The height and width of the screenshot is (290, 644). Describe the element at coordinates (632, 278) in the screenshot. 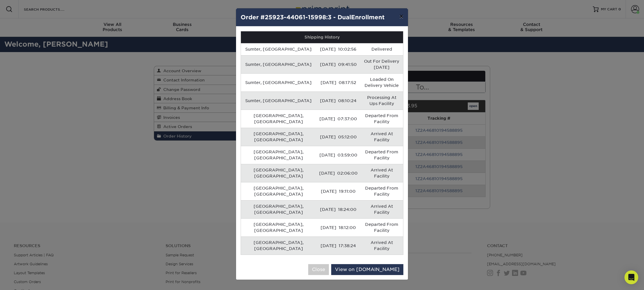

I see `div: Open Intercom Messenger` at that location.